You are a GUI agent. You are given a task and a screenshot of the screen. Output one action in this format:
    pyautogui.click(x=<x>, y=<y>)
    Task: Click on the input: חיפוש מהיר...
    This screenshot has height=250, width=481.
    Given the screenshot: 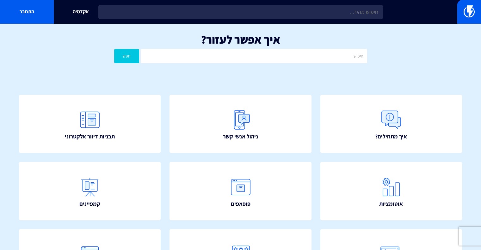 What is the action you would take?
    pyautogui.click(x=240, y=12)
    